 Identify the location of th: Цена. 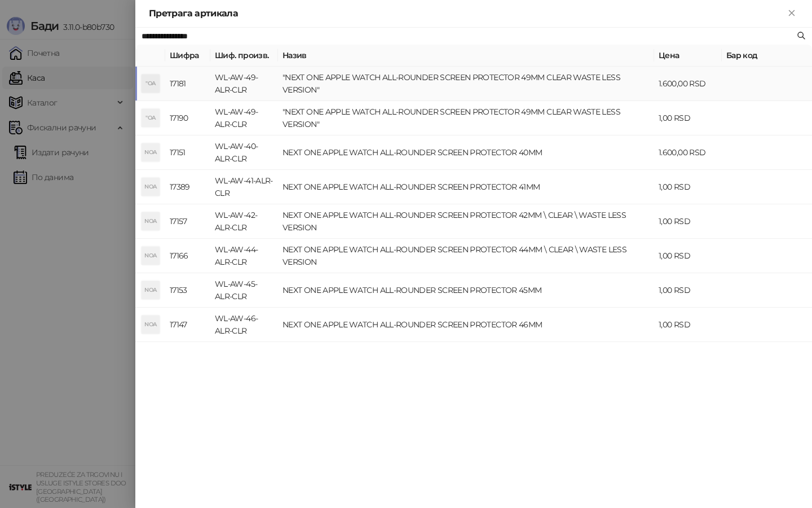
(688, 56).